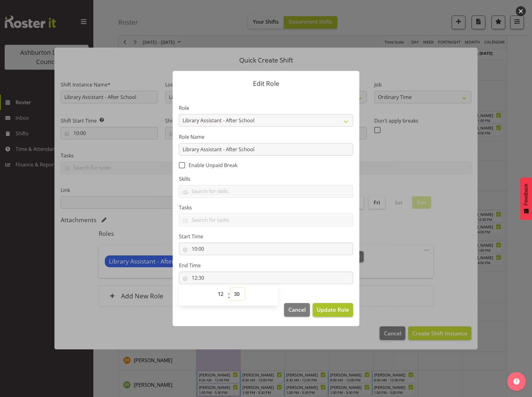 The height and width of the screenshot is (397, 532). I want to click on label: Skills, so click(266, 179).